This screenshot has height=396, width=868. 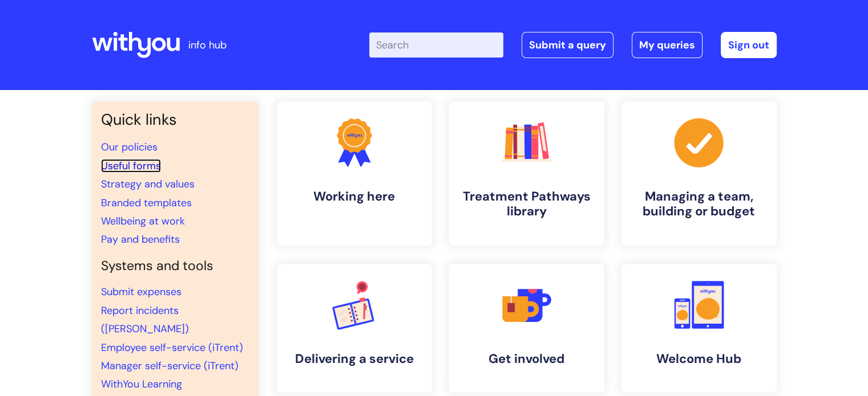 What do you see at coordinates (526, 204) in the screenshot?
I see `h4: Treatment Pathways library` at bounding box center [526, 204].